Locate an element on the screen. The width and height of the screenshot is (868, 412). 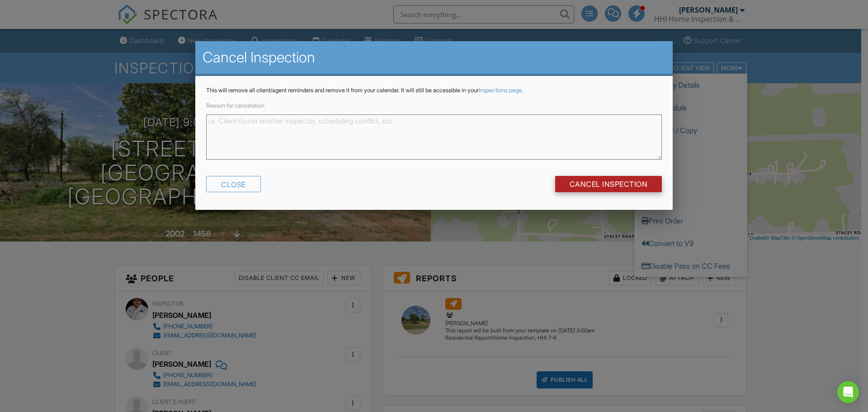
h2: Cancel Inspection is located at coordinates (434, 57).